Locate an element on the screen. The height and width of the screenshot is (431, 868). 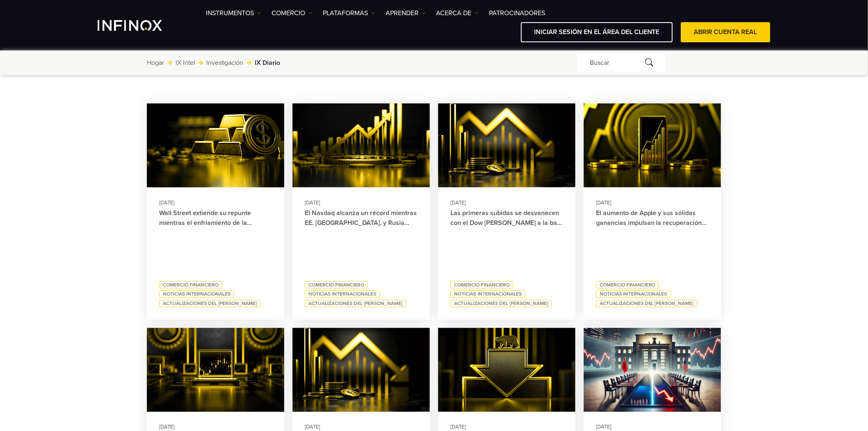
a: Investigación is located at coordinates (225, 62).